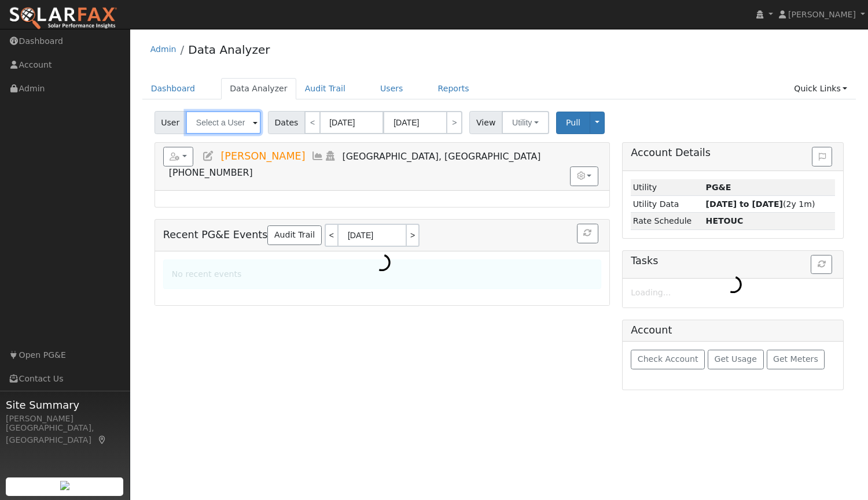 Image resolution: width=868 pixels, height=500 pixels. I want to click on img: retrieve, so click(64, 486).